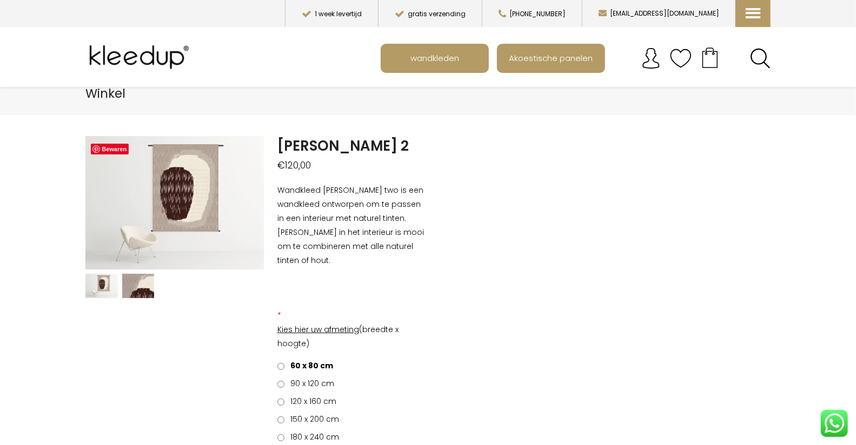 The image size is (856, 445). What do you see at coordinates (281, 438) in the screenshot?
I see `input: 180 x 240 cm` at bounding box center [281, 438].